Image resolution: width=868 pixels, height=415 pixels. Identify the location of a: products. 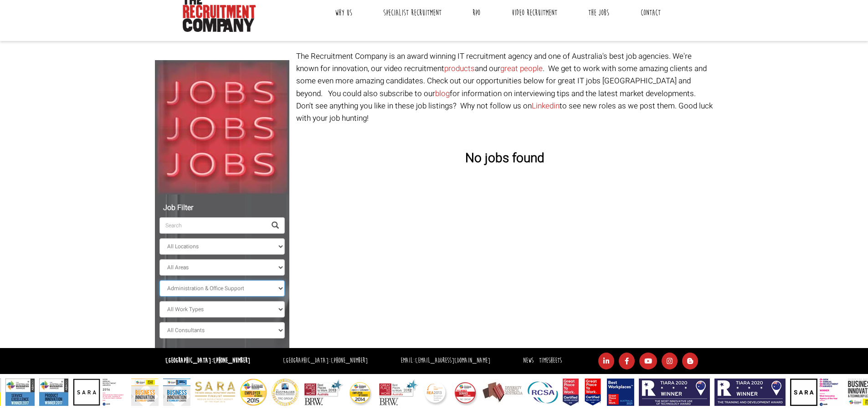
(459, 68).